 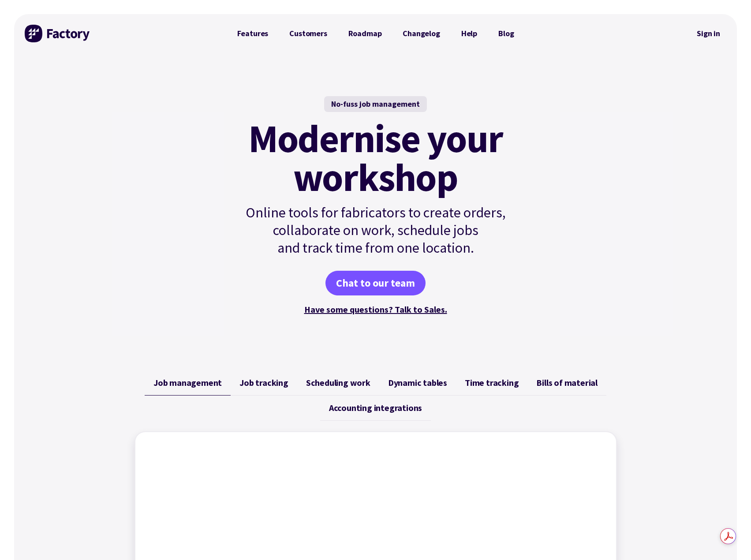 What do you see at coordinates (708, 34) in the screenshot?
I see `a: Sign in` at bounding box center [708, 34].